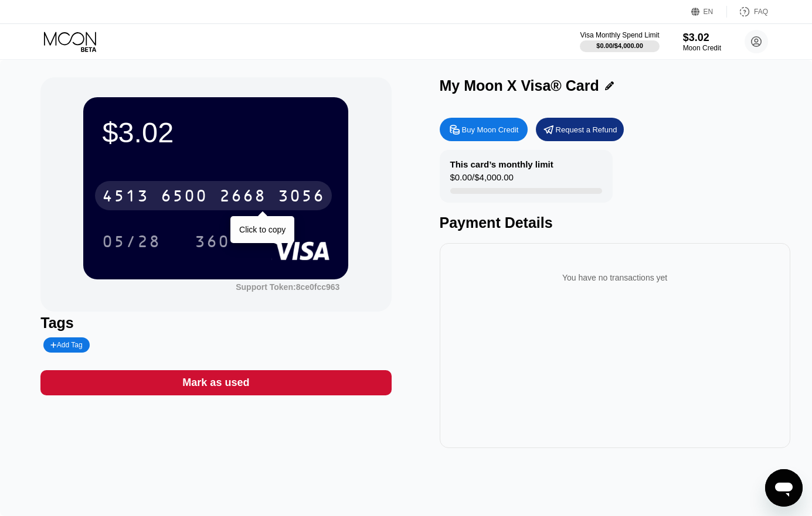 Image resolution: width=812 pixels, height=516 pixels. Describe the element at coordinates (615, 222) in the screenshot. I see `div: Payment Details` at that location.